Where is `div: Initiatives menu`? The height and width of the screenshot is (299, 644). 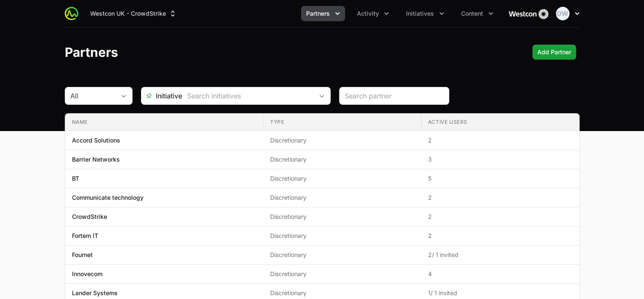
div: Initiatives menu is located at coordinates (425, 14).